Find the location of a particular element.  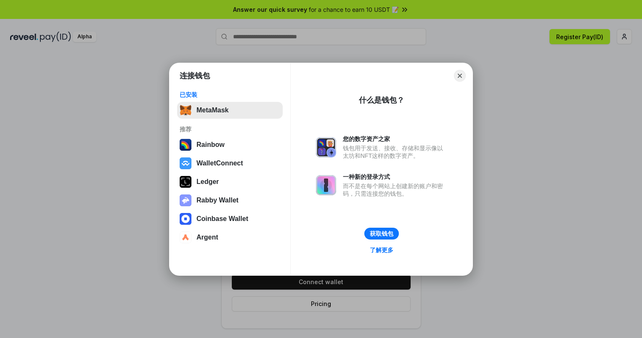

div: Ledger is located at coordinates (207, 182).